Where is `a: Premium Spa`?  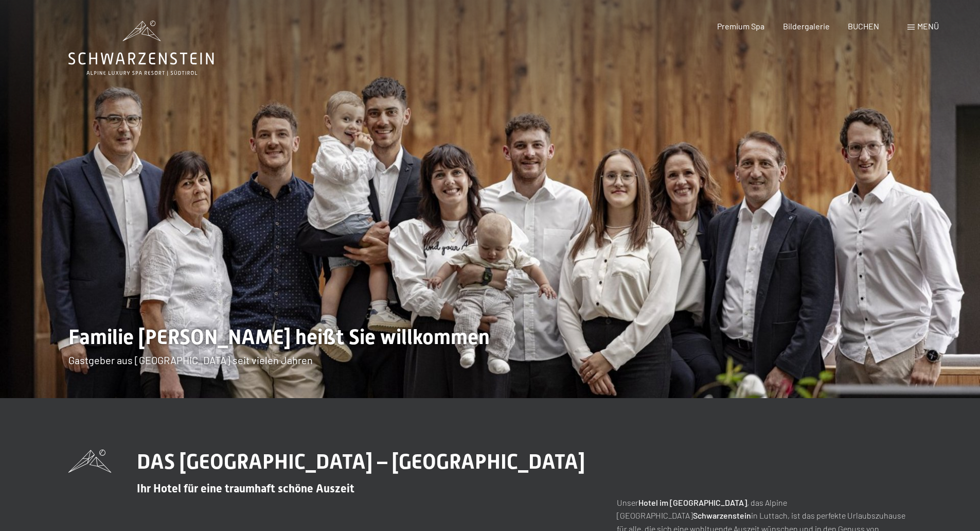
a: Premium Spa is located at coordinates (741, 26).